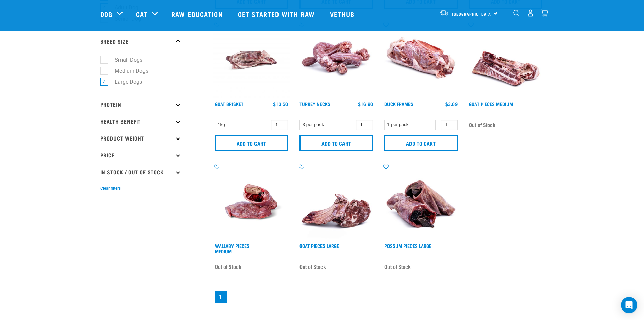 The width and height of the screenshot is (644, 320). I want to click on p: Health Benefit, so click(141, 121).